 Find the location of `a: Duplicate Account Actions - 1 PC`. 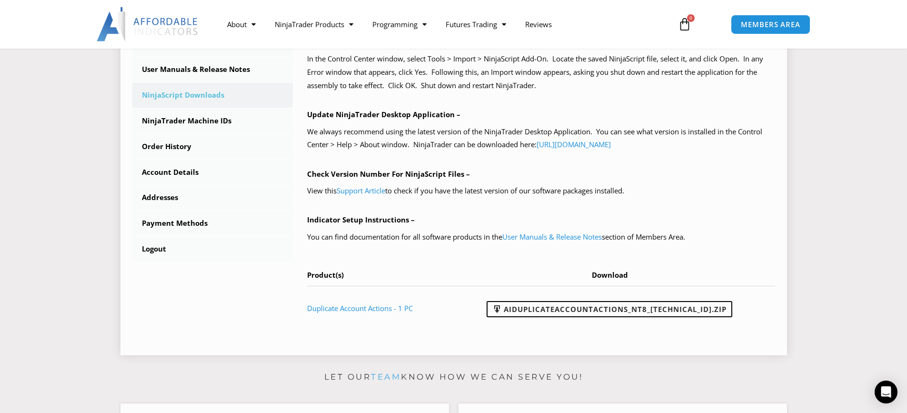

a: Duplicate Account Actions - 1 PC is located at coordinates (360, 308).